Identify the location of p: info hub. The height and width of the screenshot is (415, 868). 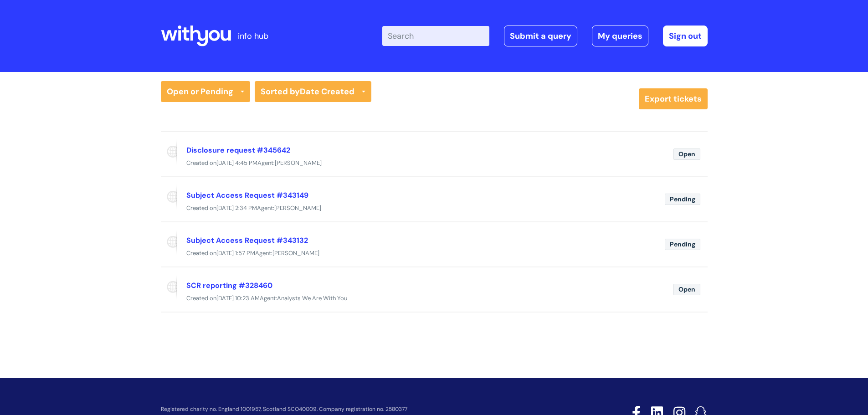
(253, 36).